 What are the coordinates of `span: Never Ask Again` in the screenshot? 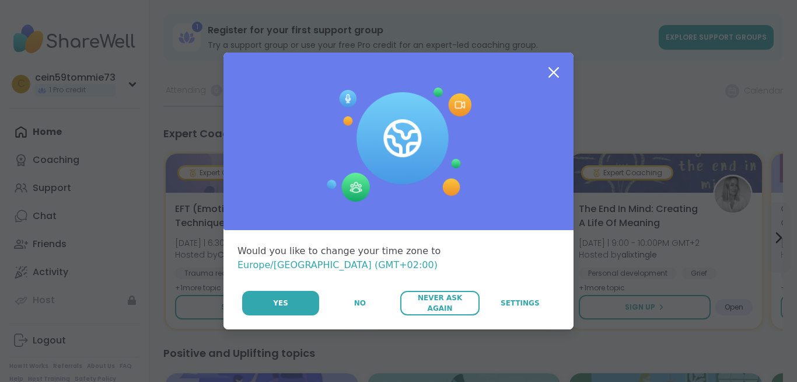 It's located at (439, 303).